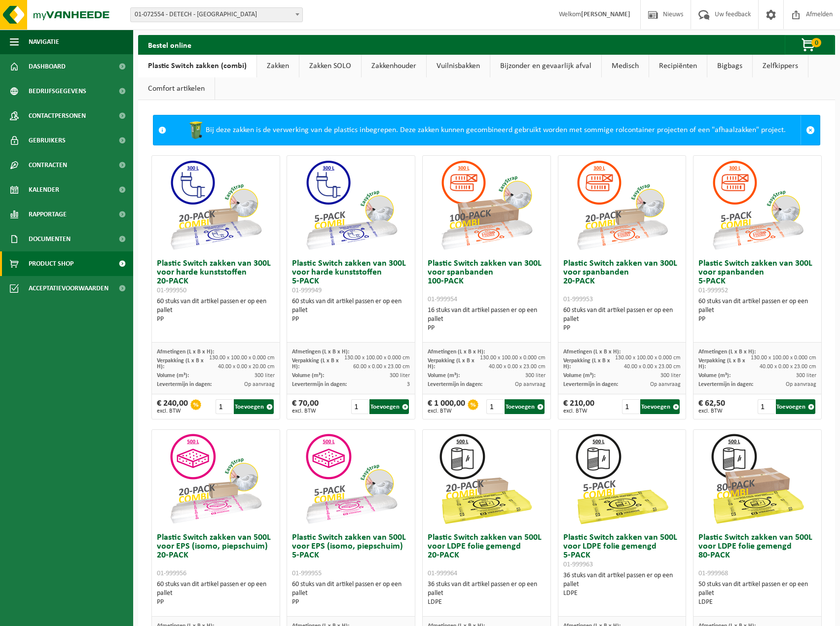 The height and width of the screenshot is (626, 840). What do you see at coordinates (172, 291) in the screenshot?
I see `span: 01-999950` at bounding box center [172, 291].